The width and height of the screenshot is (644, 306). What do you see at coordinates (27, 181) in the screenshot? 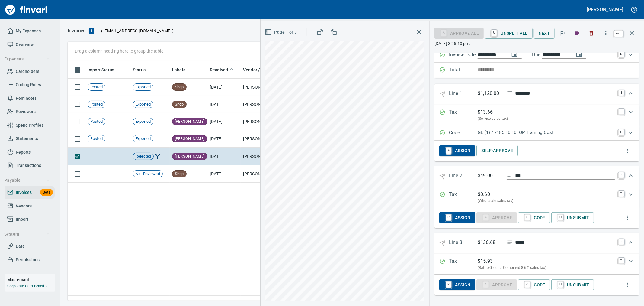
I see `button: Payable` at bounding box center [27, 181].